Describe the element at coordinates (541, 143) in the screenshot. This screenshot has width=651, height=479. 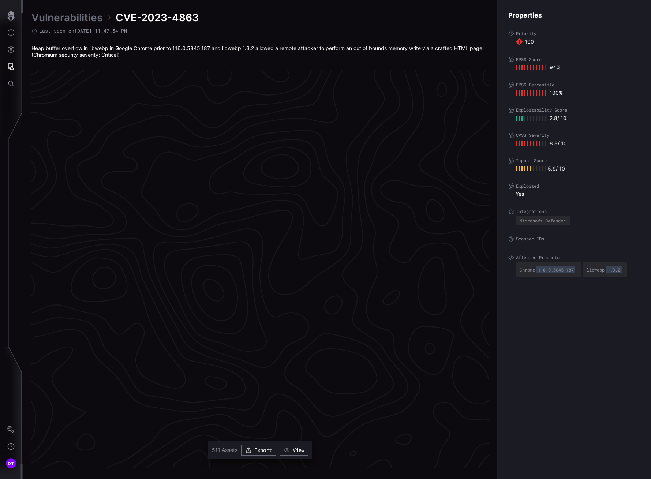
I see `div: 8.8 / 10` at that location.